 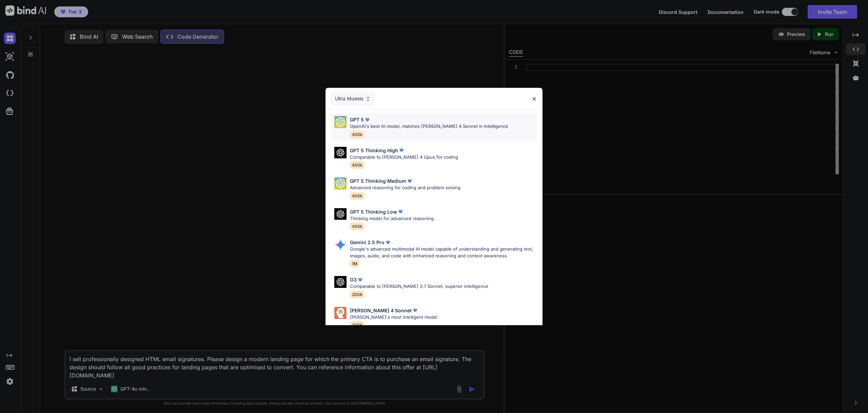 I want to click on p: O3, so click(x=354, y=279).